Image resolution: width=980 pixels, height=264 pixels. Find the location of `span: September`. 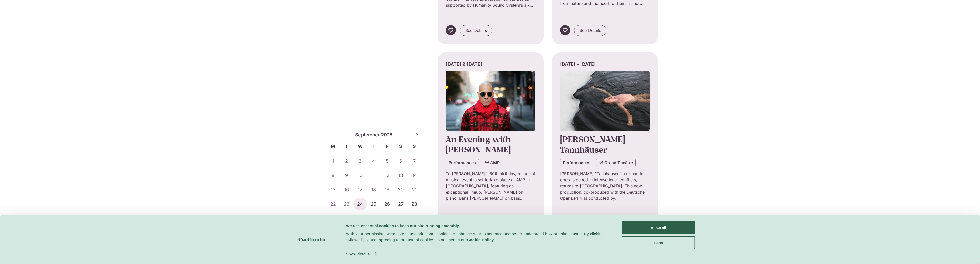

span: September is located at coordinates (368, 135).